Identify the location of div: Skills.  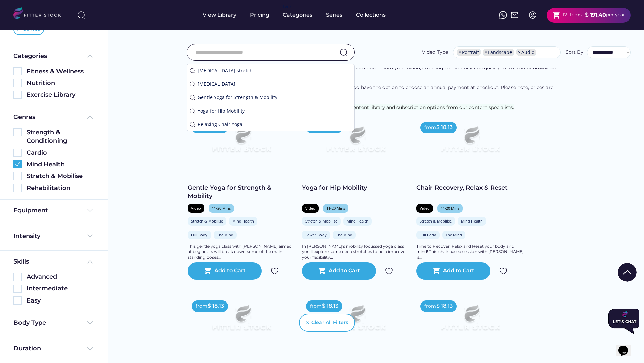
(22, 262).